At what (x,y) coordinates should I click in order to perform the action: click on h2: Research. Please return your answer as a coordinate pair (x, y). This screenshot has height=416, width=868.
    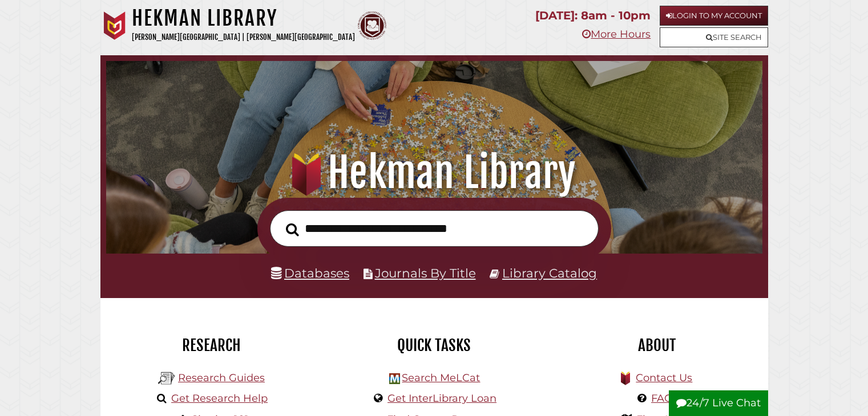
    Looking at the image, I should click on (211, 345).